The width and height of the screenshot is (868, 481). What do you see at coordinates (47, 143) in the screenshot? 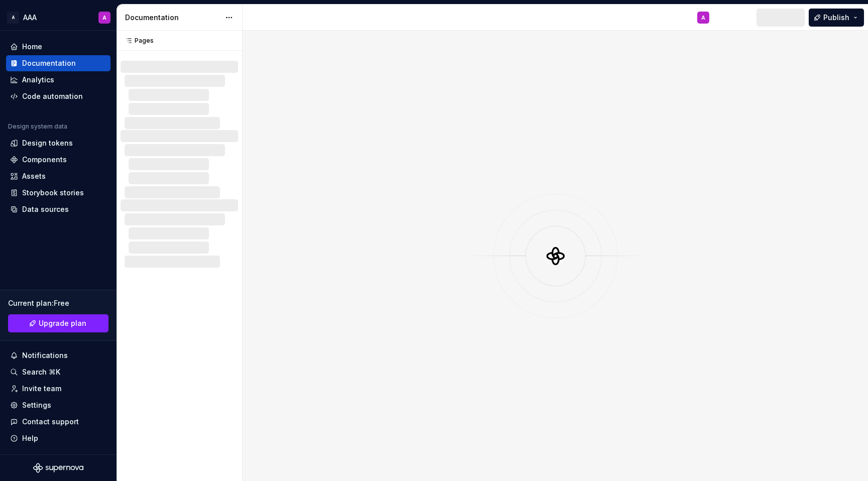
I see `div: Design tokens` at bounding box center [47, 143].